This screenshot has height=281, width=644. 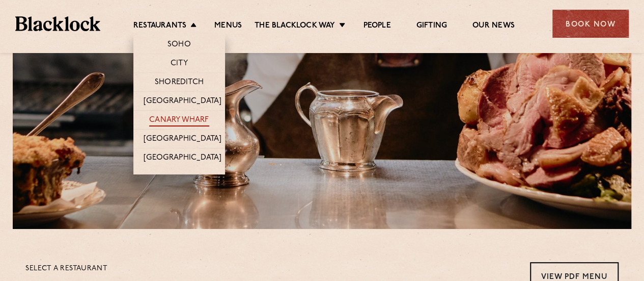 I want to click on a: Canary Wharf, so click(x=179, y=121).